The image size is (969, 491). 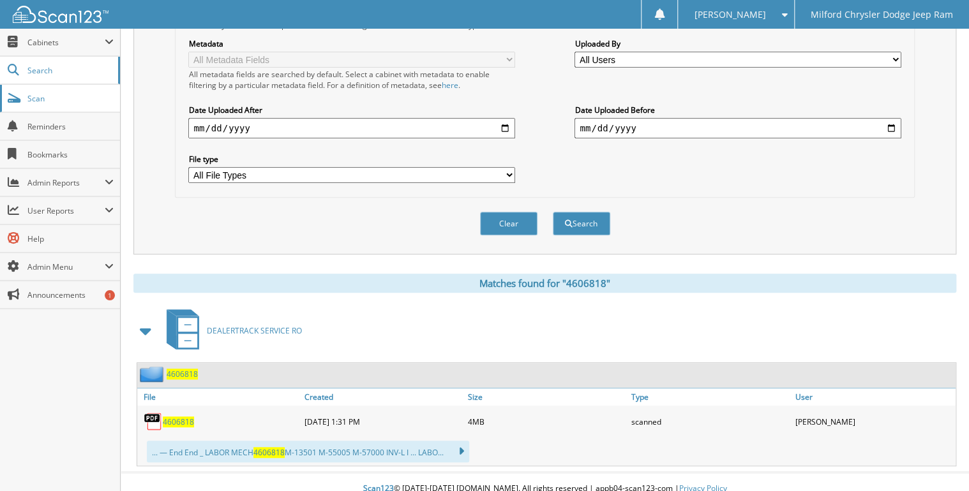 I want to click on div: All metadata fields are searched by default. Select a cabinet with metadata to enable filtering b..., so click(x=351, y=80).